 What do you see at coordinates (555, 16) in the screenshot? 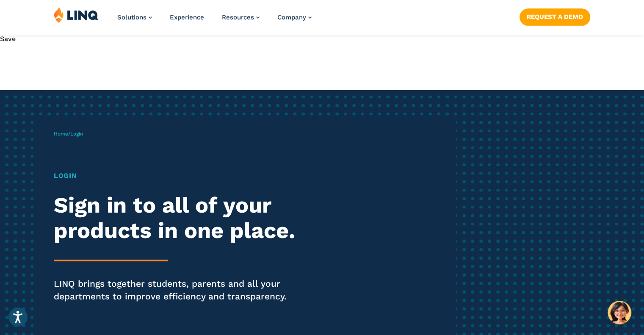
I see `nav: Button Navigation` at bounding box center [555, 16].